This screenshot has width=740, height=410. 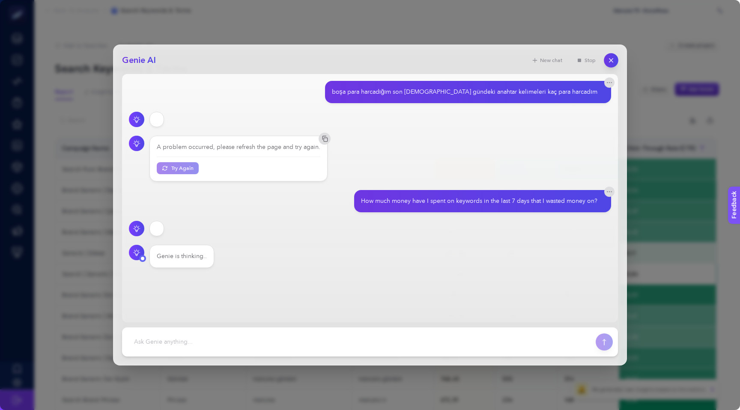 I want to click on button: Try Again, so click(x=178, y=168).